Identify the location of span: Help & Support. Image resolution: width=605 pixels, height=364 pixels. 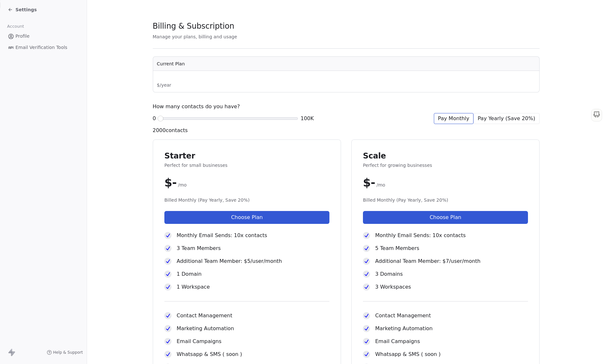
(68, 352).